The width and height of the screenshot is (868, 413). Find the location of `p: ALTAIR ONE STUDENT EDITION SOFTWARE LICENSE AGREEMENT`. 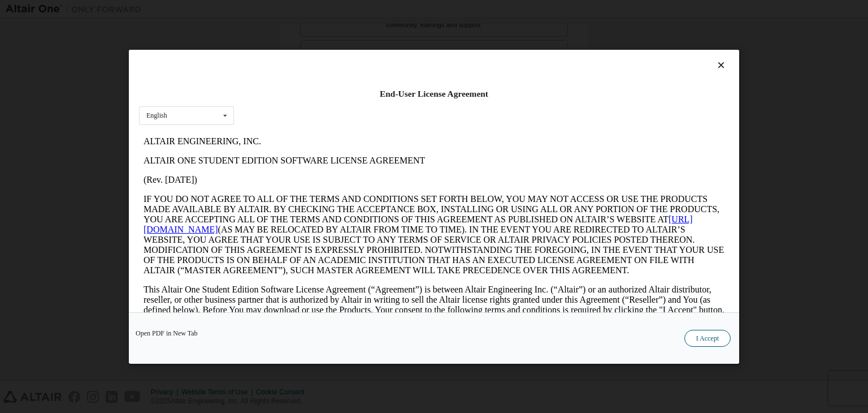

p: ALTAIR ONE STUDENT EDITION SOFTWARE LICENSE AGREEMENT is located at coordinates (295, 29).